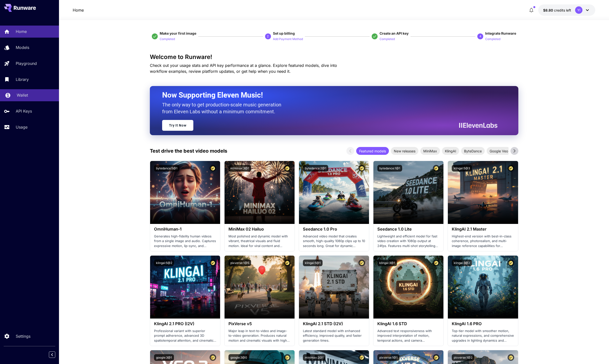 This screenshot has width=609, height=364. What do you see at coordinates (579, 10) in the screenshot?
I see `div: YI` at bounding box center [579, 10].